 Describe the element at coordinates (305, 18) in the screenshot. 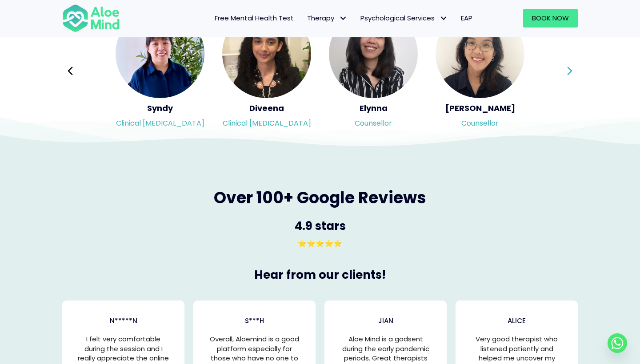

I see `nav: Menu` at that location.